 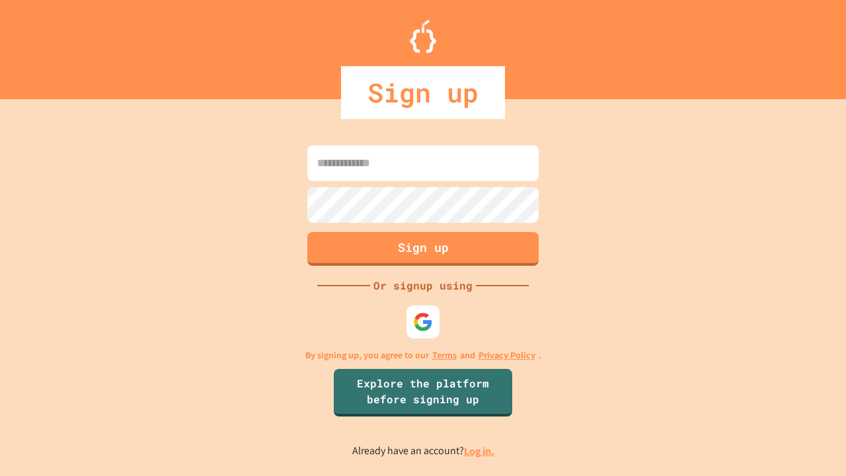 What do you see at coordinates (507, 355) in the screenshot?
I see `a: Privacy Policy` at bounding box center [507, 355].